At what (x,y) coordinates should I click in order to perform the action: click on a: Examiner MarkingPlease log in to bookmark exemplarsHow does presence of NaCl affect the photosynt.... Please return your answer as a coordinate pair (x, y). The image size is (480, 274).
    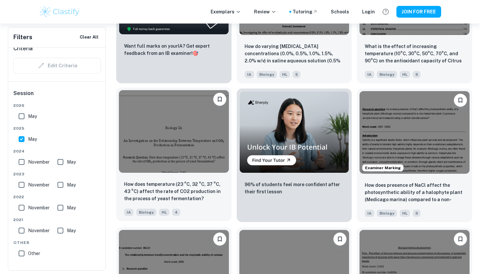
    Looking at the image, I should click on (415, 155).